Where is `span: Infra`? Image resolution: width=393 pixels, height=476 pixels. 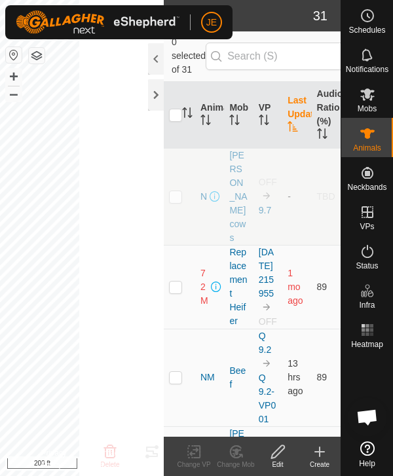
span: Infra is located at coordinates (367, 305).